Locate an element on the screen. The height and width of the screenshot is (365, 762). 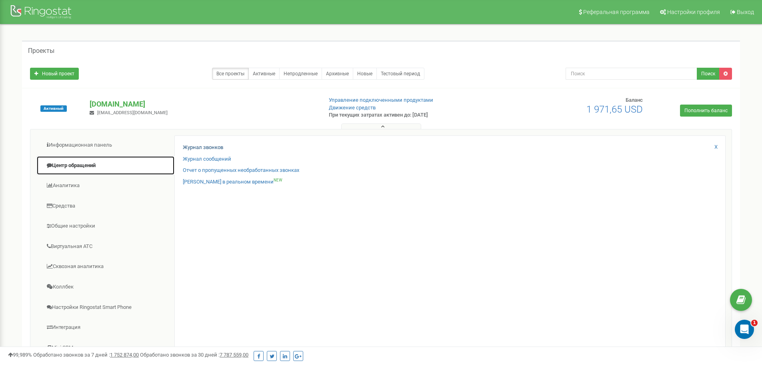
a: X is located at coordinates (716, 147).